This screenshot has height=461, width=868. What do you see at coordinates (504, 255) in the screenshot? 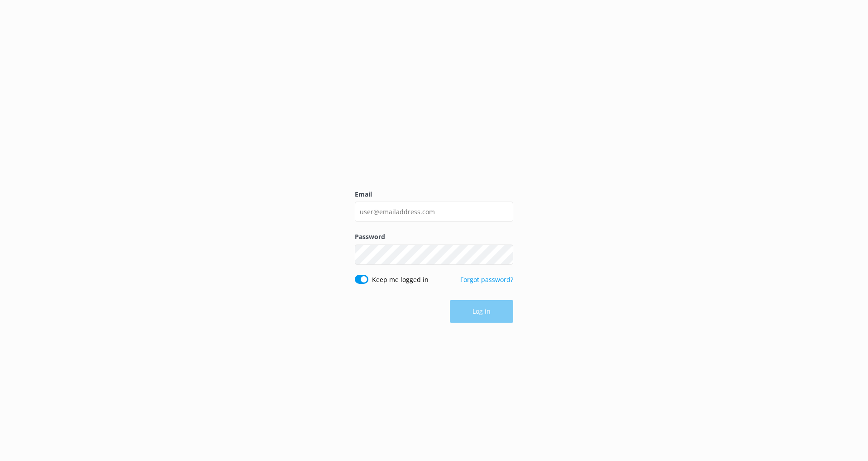
I see `button: Show password` at bounding box center [504, 255].